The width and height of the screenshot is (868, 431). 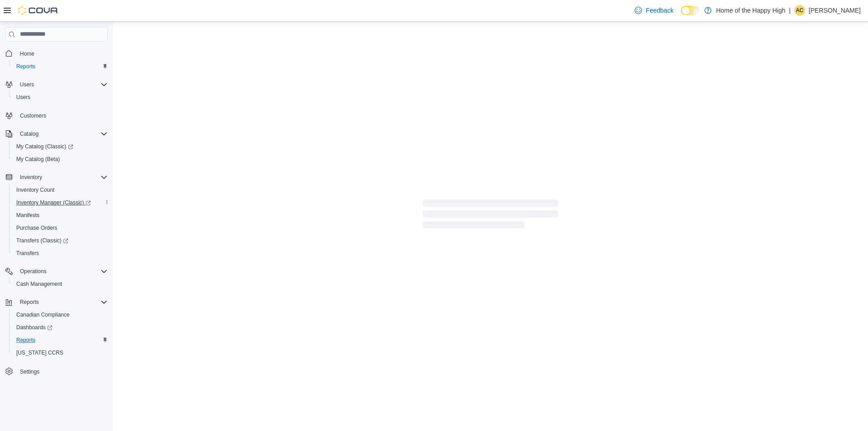 What do you see at coordinates (28, 216) in the screenshot?
I see `a: Manifests` at bounding box center [28, 216].